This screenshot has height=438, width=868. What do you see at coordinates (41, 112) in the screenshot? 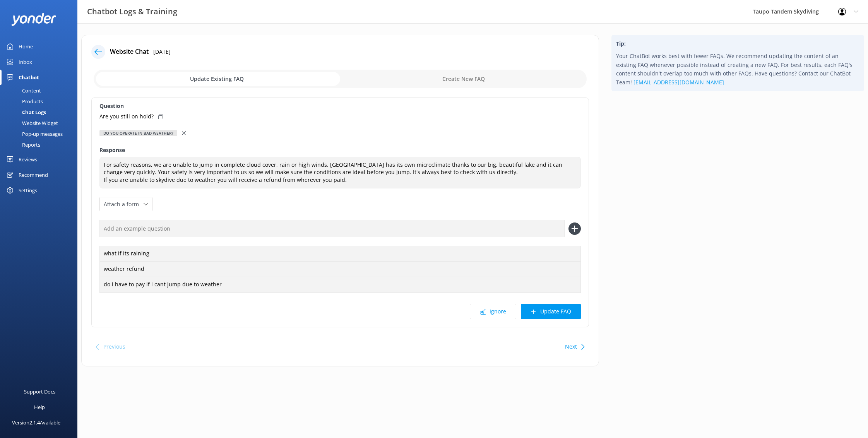
I see `a: Chat Logs` at bounding box center [41, 112].